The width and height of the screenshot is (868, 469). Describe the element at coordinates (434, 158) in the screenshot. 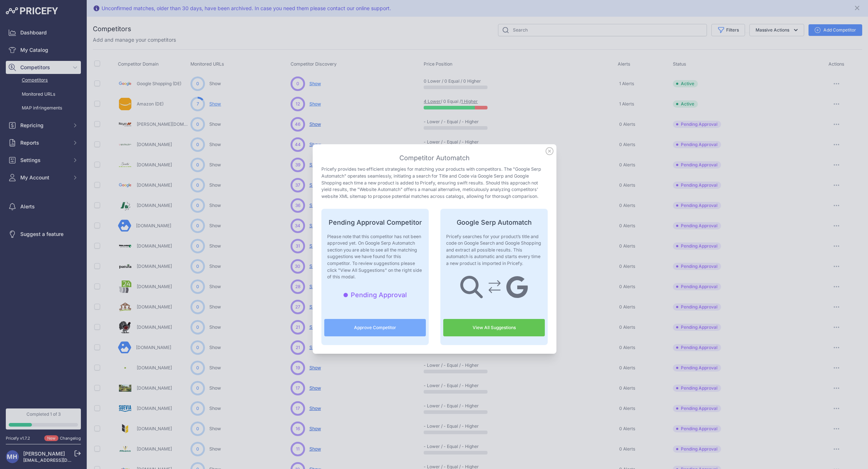

I see `h3: Competitor Automatch` at that location.